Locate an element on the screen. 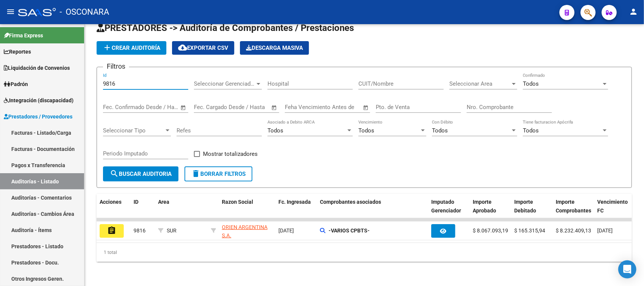 The image size is (644, 286). span: Prestadores / Proveedores is located at coordinates (38, 117).